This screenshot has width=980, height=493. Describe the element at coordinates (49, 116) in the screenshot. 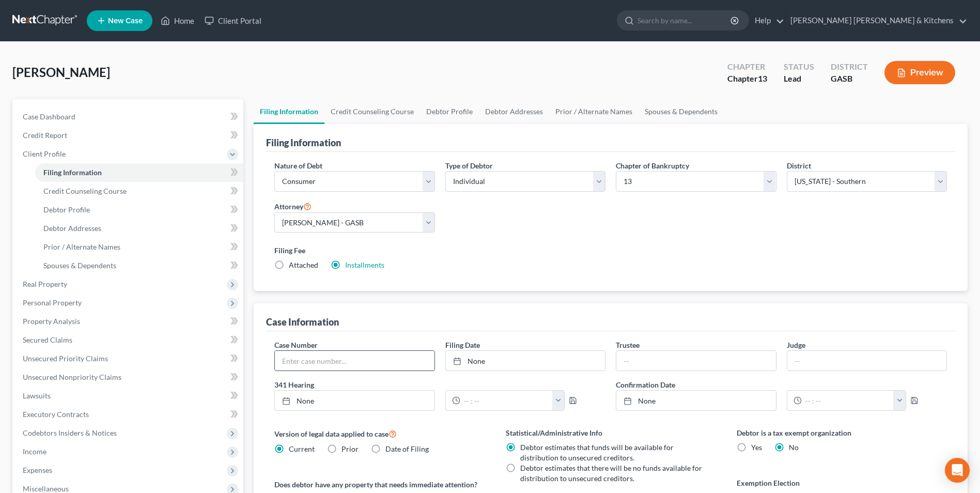

I see `span: Case Dashboard` at that location.